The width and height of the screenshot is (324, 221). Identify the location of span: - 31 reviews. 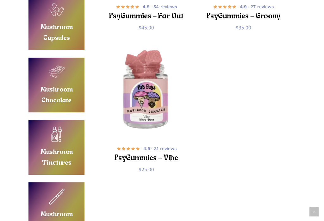
(160, 148).